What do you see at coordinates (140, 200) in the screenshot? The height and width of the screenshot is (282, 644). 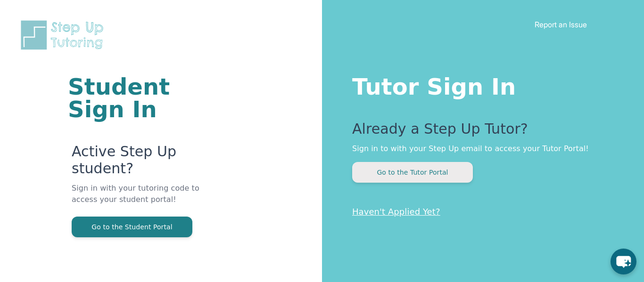 I see `p: Sign in with your tutoring code to access your student portal!` at bounding box center [140, 200].